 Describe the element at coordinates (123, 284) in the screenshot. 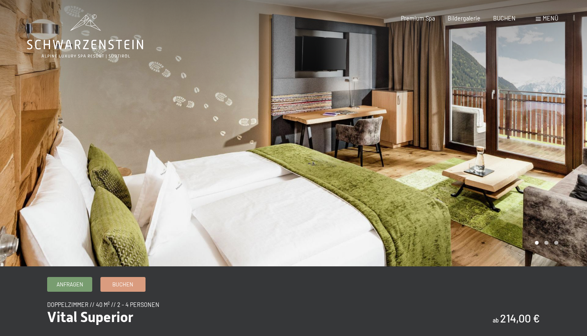

I see `a: Buchen` at that location.